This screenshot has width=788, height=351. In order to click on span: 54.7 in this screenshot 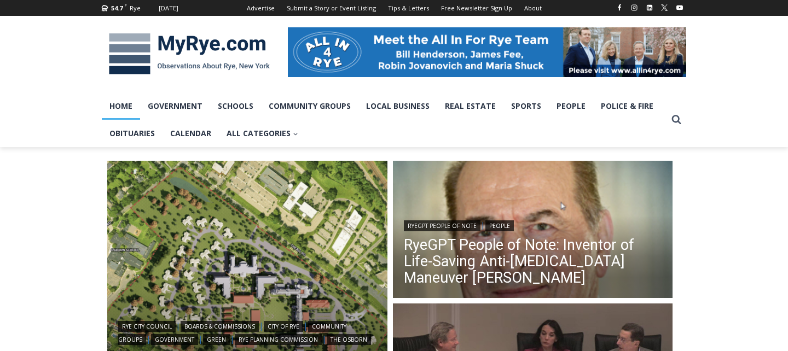, I will do `click(117, 8)`.